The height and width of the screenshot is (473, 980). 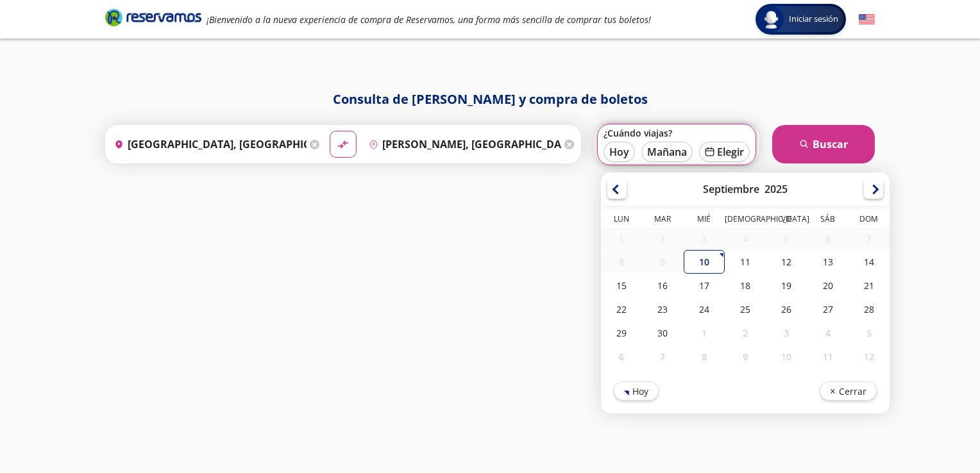 What do you see at coordinates (827, 285) in the screenshot?
I see `div: 20-Sep-25` at bounding box center [827, 285].